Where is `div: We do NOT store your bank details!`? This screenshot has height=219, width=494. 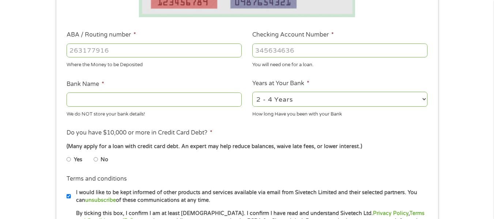 div: We do NOT store your bank details! is located at coordinates (154, 113).